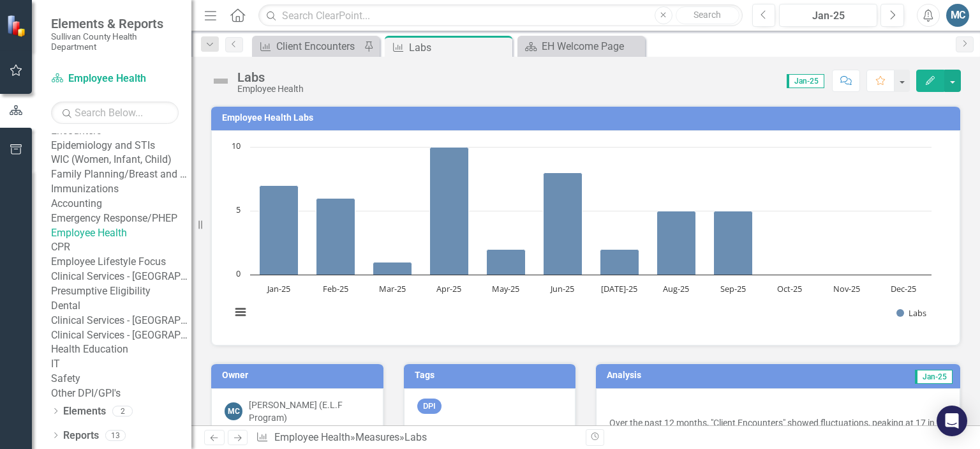 This screenshot has height=449, width=980. I want to click on a: Safety, so click(121, 378).